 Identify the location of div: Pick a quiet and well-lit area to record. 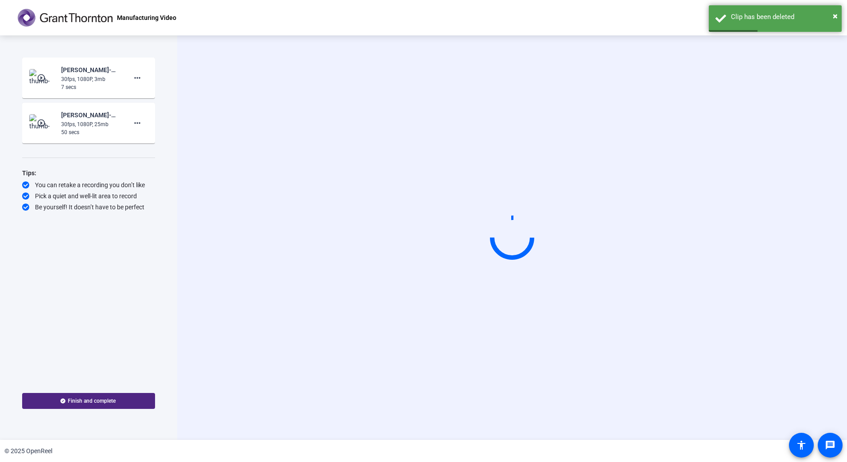
(89, 196).